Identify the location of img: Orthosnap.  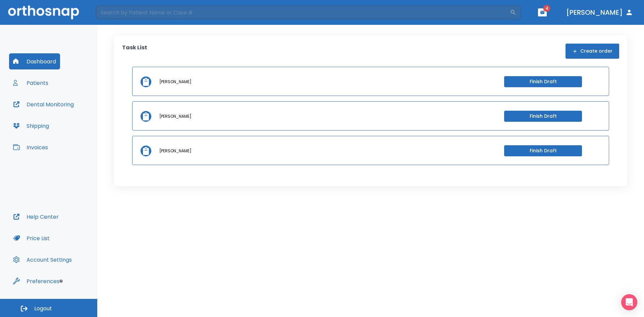
(43, 12).